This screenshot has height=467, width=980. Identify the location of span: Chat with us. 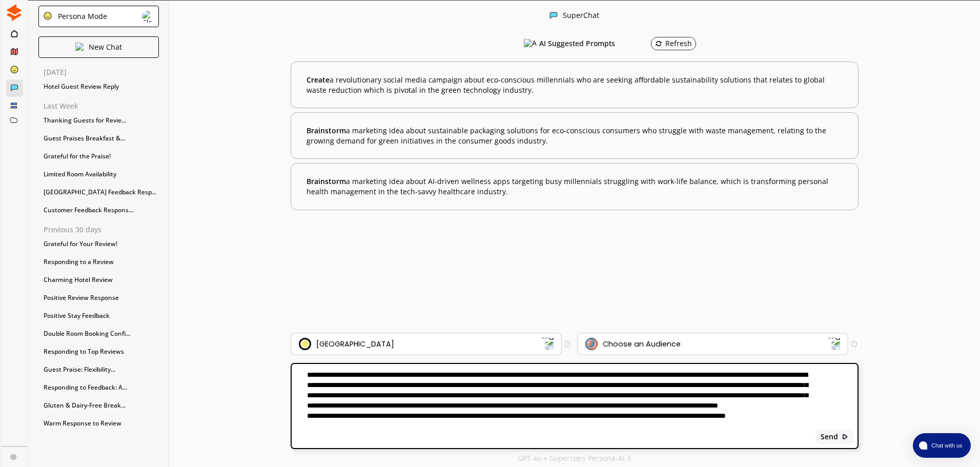
(945, 445).